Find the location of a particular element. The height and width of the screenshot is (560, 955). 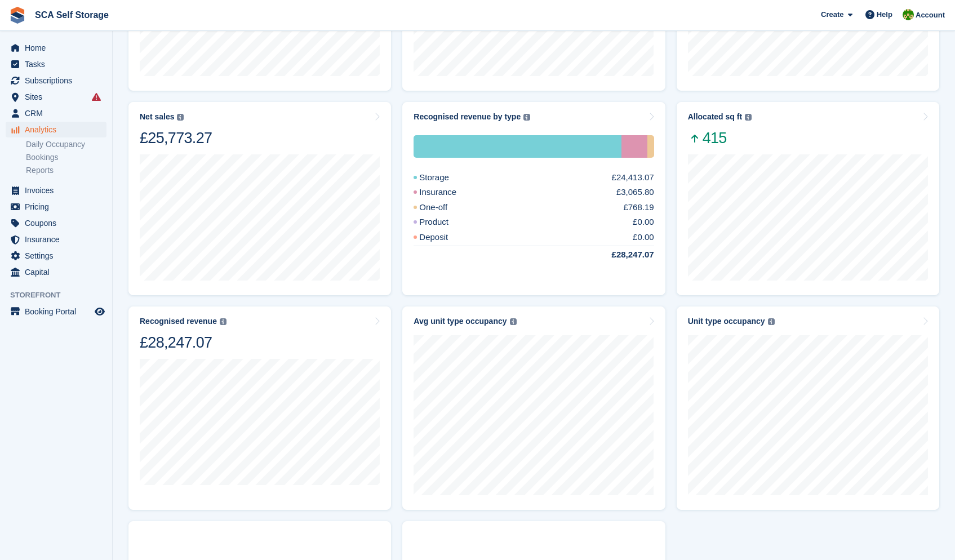

div: Recognised revenue is located at coordinates (178, 321).